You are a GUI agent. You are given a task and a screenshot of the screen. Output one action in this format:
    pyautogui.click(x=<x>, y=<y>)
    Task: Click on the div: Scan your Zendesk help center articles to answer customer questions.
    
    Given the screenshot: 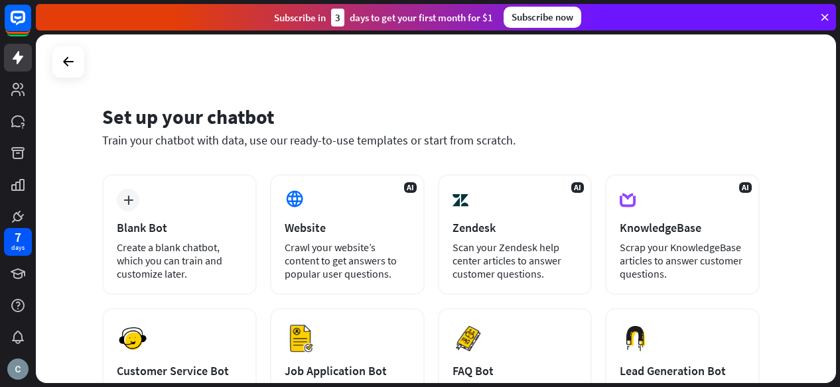 What is the action you would take?
    pyautogui.click(x=515, y=261)
    